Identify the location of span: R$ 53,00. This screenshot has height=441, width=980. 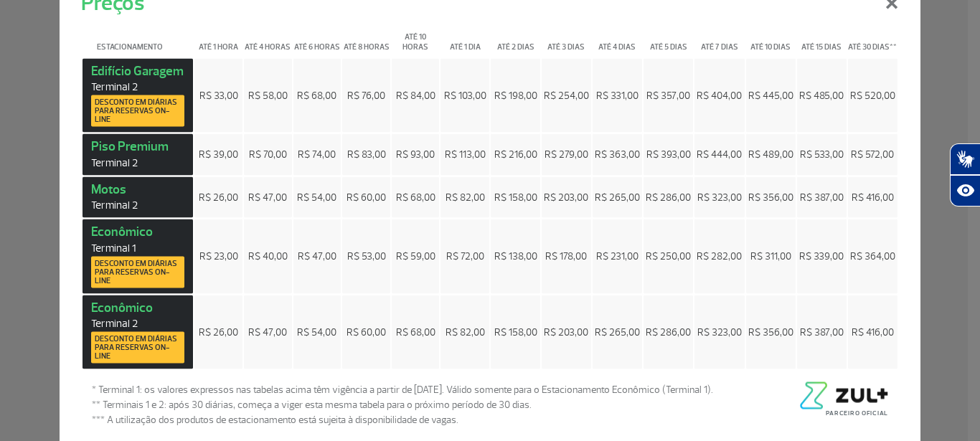
(367, 256).